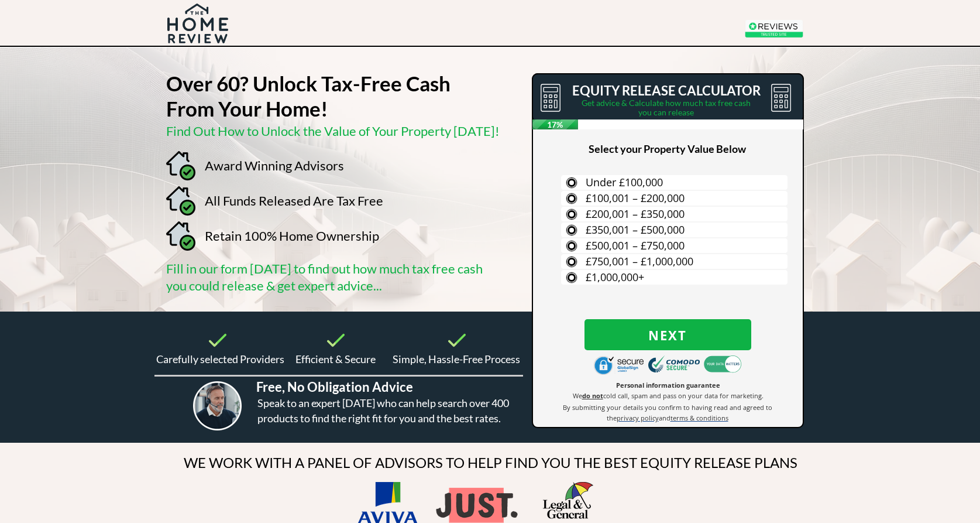  I want to click on strong: Over 60? Unlock Tax-Free Cash From Your Home!, so click(308, 96).